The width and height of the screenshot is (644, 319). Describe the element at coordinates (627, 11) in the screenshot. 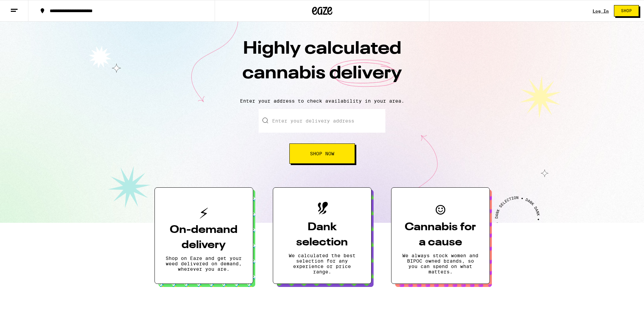

I see `button: Shop` at that location.